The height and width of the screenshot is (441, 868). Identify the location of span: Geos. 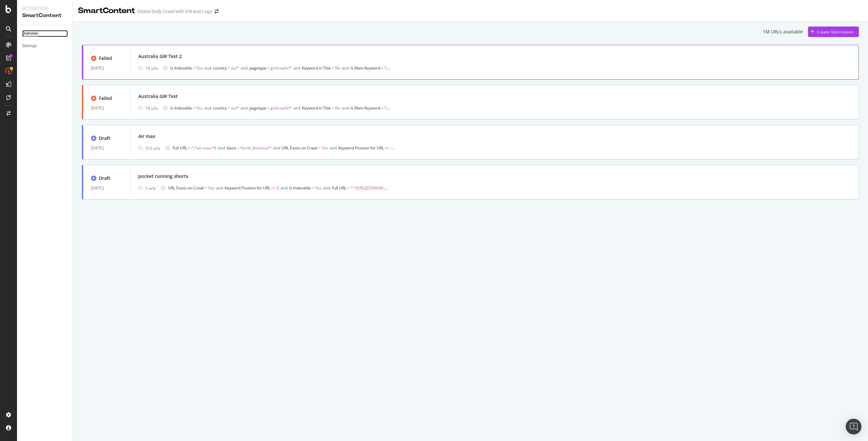
(231, 148).